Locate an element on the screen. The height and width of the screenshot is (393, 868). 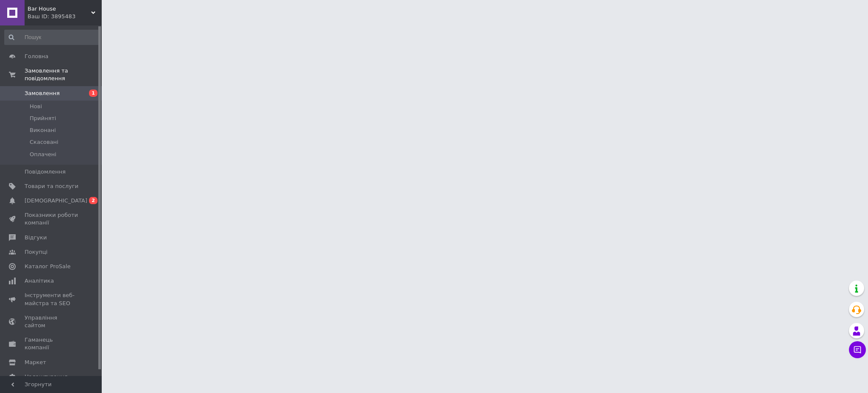
span: Каталог ProSale is located at coordinates (48, 266).